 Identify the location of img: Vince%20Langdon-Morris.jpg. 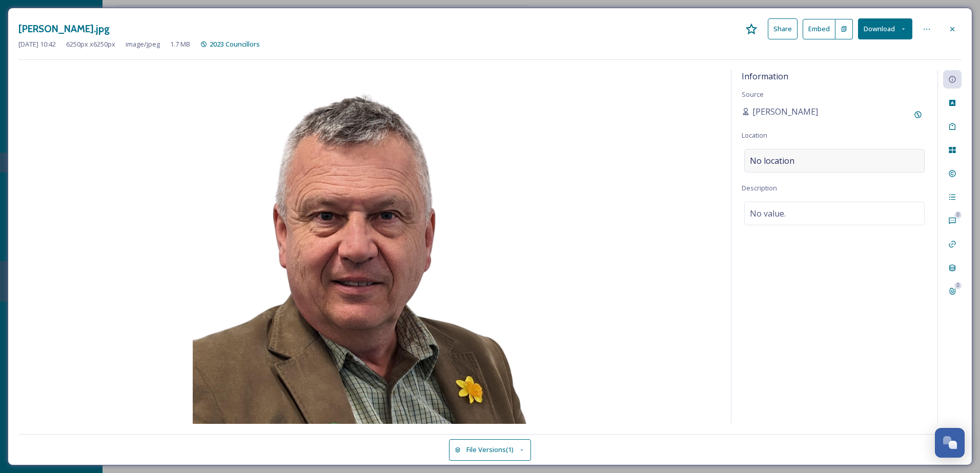
(370, 250).